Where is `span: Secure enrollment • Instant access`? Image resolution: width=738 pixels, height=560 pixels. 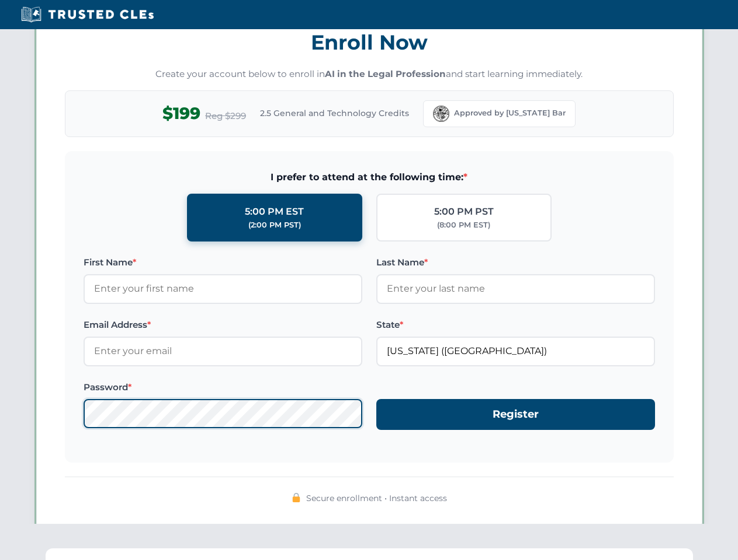 span: Secure enrollment • Instant access is located at coordinates (376, 499).